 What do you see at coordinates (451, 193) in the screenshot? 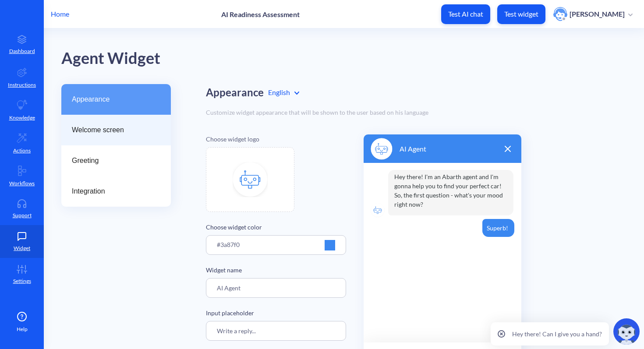
I see `p: Hey there! I'm an Abarth agent and I'm gonna help you to find your perfect car! So, the first que...` at bounding box center [451, 193].